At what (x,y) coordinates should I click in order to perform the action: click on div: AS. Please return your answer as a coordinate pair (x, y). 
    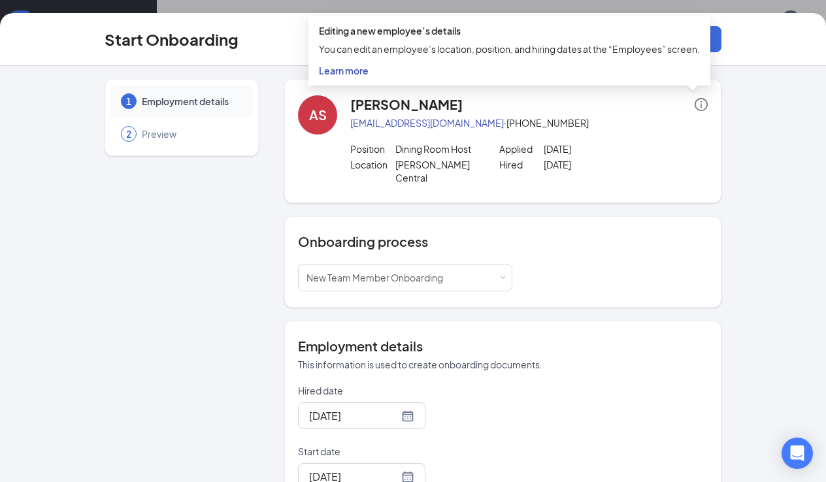
    Looking at the image, I should click on (318, 115).